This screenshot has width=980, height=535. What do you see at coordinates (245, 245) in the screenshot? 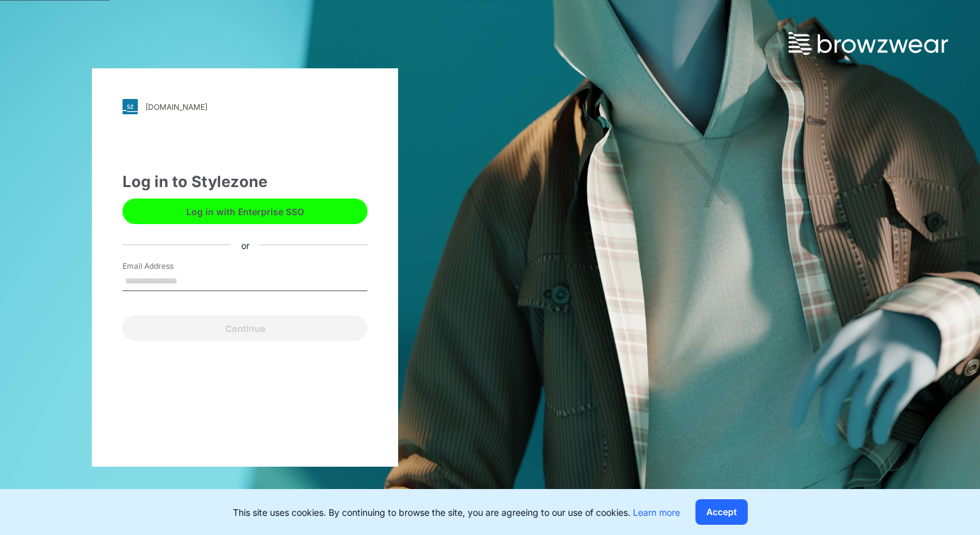
I see `div: or` at bounding box center [245, 245].